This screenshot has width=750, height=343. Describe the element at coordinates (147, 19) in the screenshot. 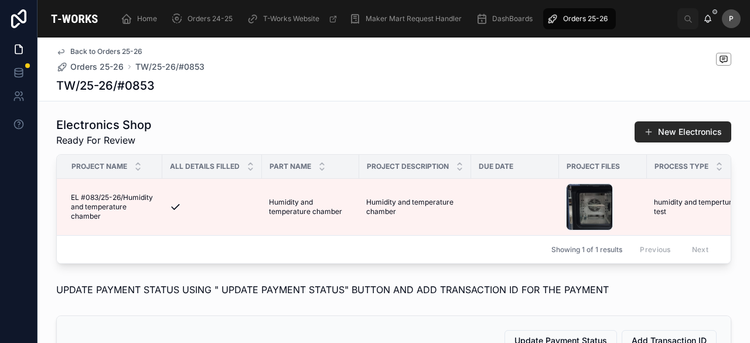

I see `span: Home` at that location.